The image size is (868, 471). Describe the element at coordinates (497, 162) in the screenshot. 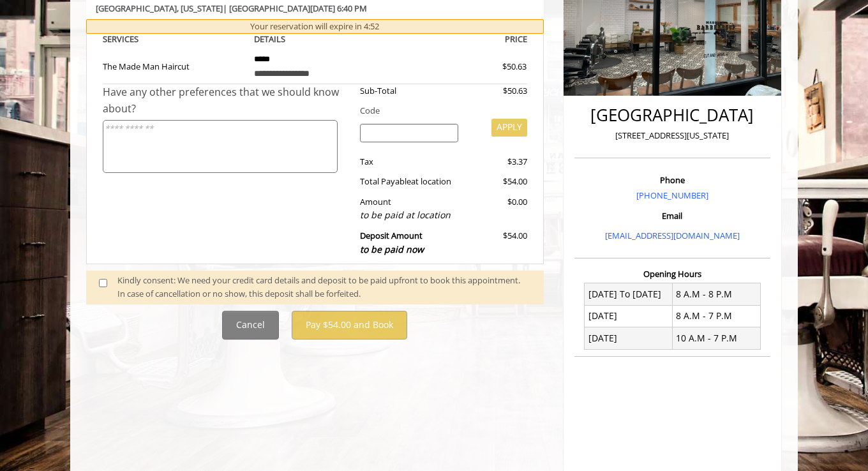

I see `div: $3.37` at that location.